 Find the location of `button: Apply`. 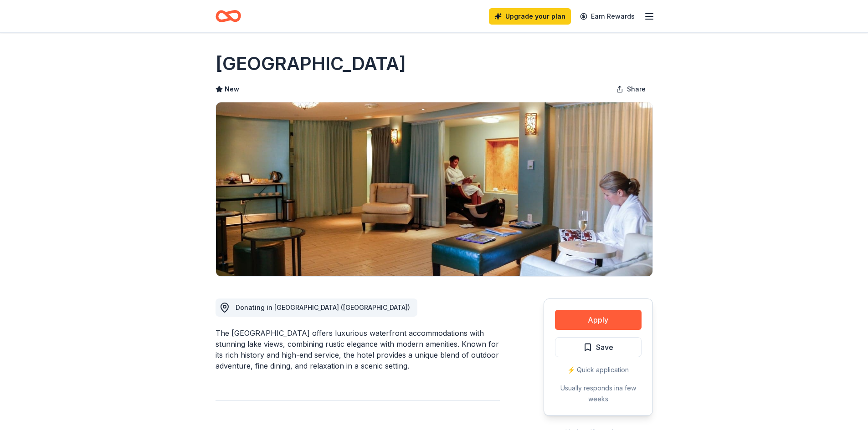

button: Apply is located at coordinates (598, 320).